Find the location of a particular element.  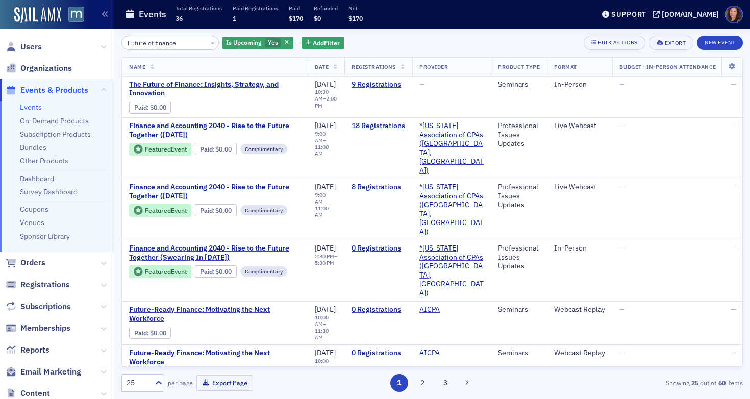

span: The Future of Finance: Insights, Strategy, and Innovation is located at coordinates (215, 89).